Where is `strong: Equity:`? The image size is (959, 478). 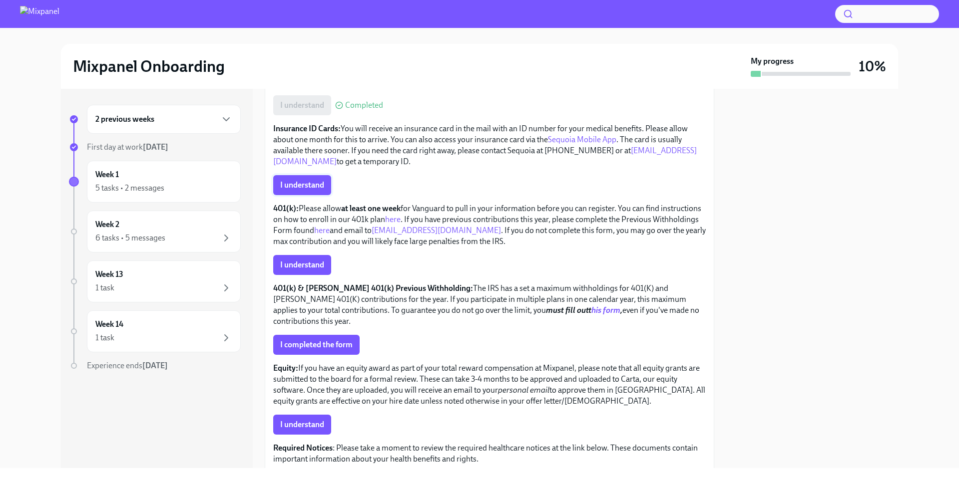
strong: Equity: is located at coordinates (286, 368).